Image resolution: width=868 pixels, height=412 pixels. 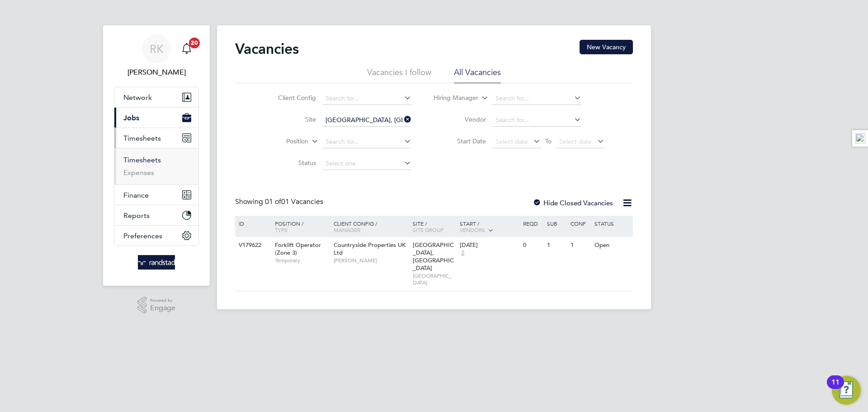 What do you see at coordinates (282, 141) in the screenshot?
I see `label: Position` at bounding box center [282, 141].